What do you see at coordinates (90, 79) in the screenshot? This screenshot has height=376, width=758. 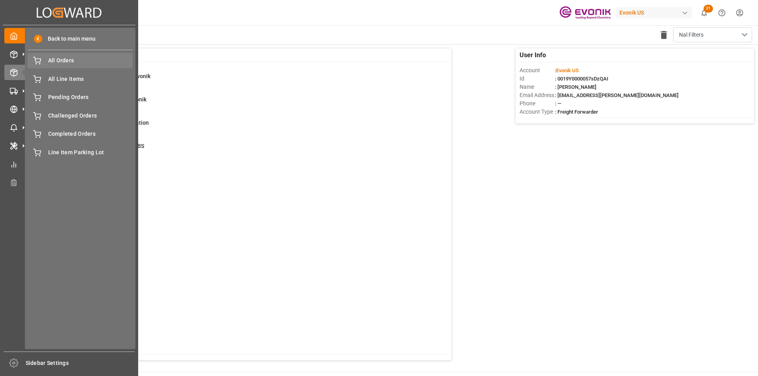 I see `span: All Line Items` at bounding box center [90, 79].